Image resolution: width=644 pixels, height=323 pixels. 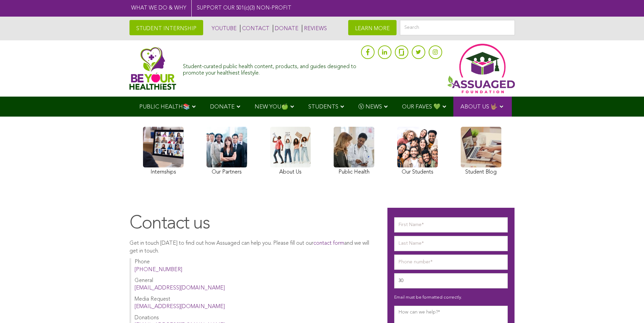 I want to click on input: Last Name*, so click(x=451, y=243).